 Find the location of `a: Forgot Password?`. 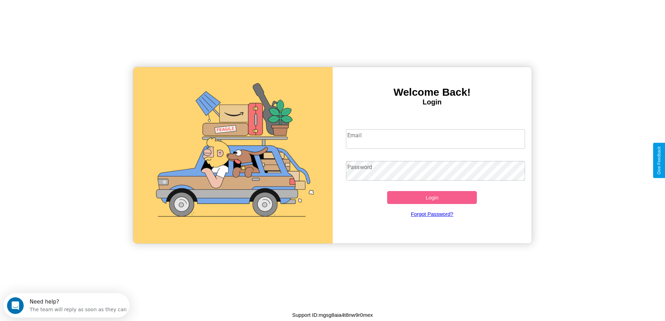

a: Forgot Password? is located at coordinates (432, 214).